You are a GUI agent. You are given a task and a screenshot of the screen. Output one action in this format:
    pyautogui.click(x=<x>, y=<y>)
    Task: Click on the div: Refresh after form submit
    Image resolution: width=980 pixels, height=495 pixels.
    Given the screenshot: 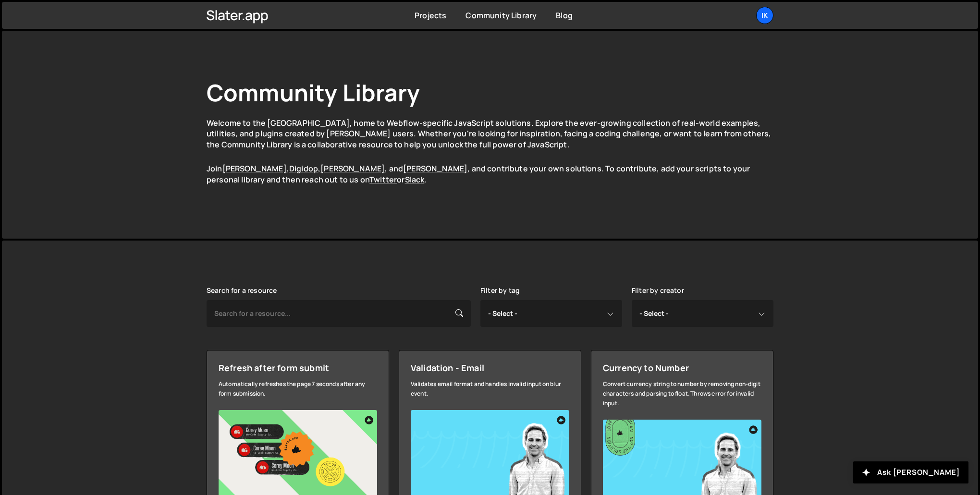 What is the action you would take?
    pyautogui.click(x=298, y=368)
    